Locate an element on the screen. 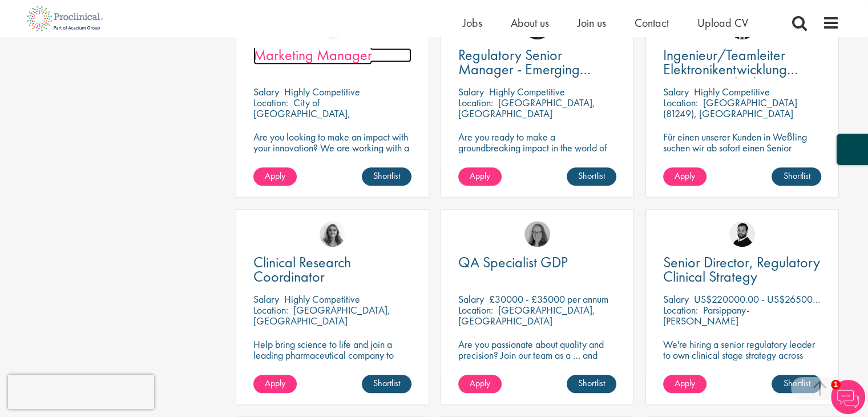  a: Ingenieur/Teamleiter Elektronikentwicklung Aviation (m/w/d) is located at coordinates (742, 62).